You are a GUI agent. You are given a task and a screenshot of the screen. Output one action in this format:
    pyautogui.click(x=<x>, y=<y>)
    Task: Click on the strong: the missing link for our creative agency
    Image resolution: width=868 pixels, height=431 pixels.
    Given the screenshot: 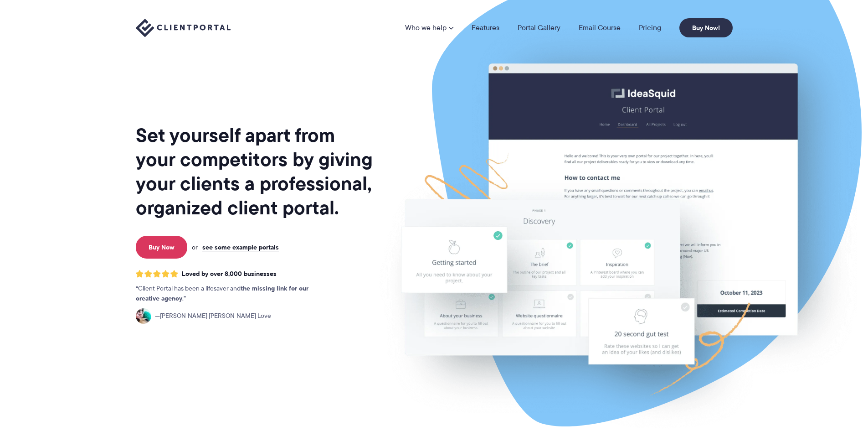 What is the action you would take?
    pyautogui.click(x=222, y=293)
    